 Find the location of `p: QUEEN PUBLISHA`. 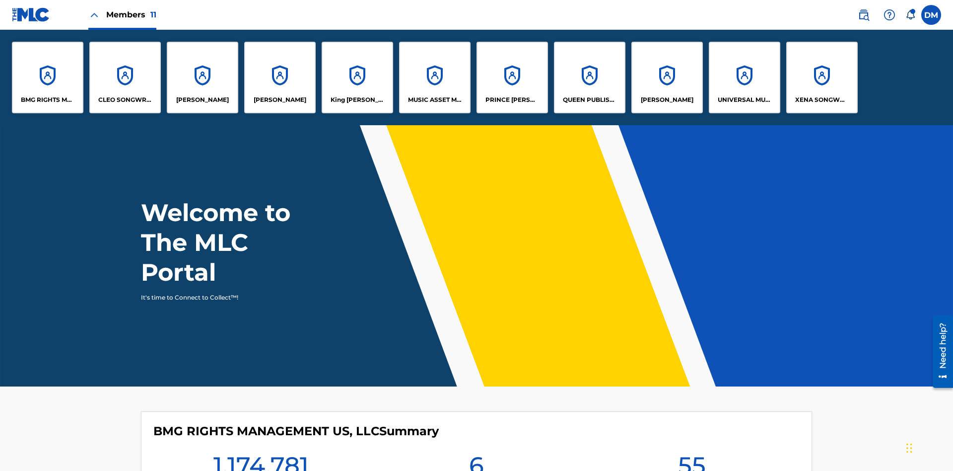

p: QUEEN PUBLISHA is located at coordinates (590, 100).